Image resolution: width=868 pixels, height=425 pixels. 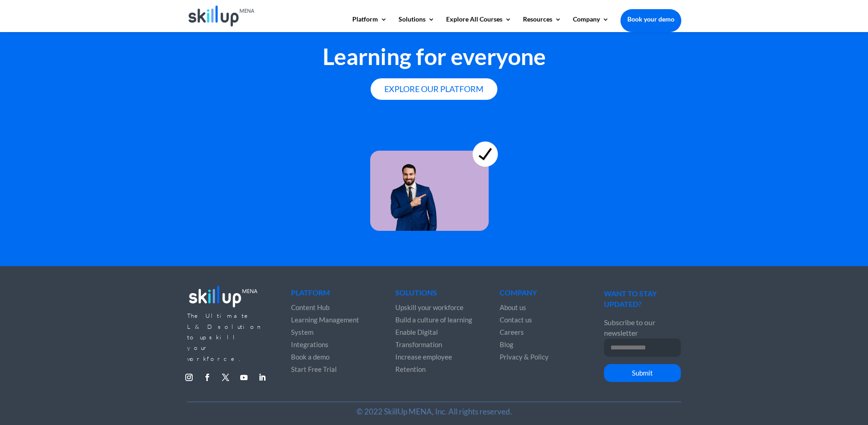 I want to click on h4: Platform, so click(x=329, y=295).